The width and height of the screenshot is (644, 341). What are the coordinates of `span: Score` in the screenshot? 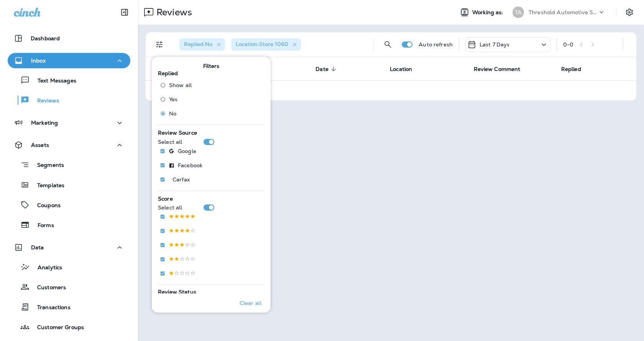 It's located at (165, 199).